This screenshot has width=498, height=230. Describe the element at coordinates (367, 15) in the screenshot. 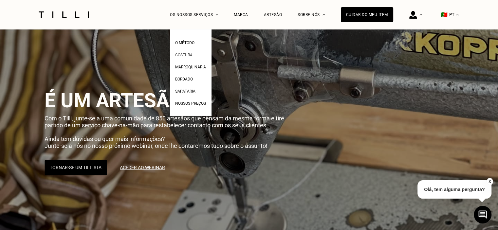

I see `div: Cuidar do meu item` at that location.